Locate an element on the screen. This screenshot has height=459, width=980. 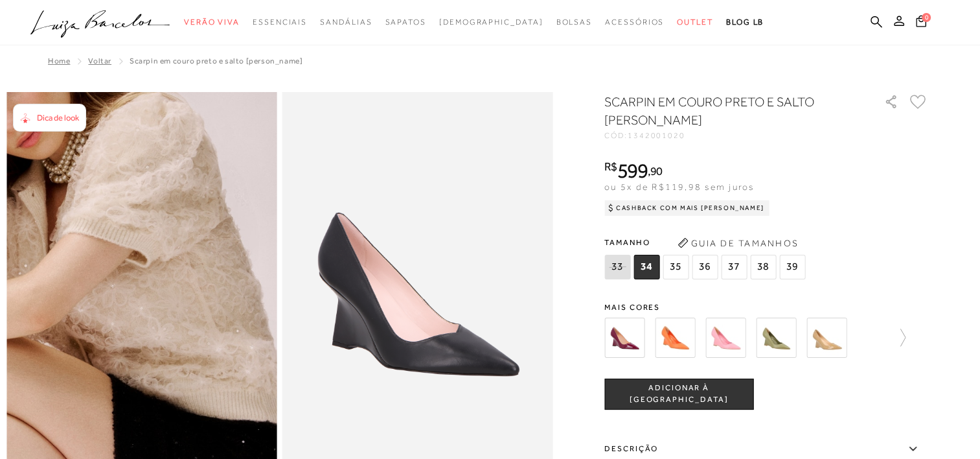
a: noSubCategoriesText is located at coordinates (491, 22).